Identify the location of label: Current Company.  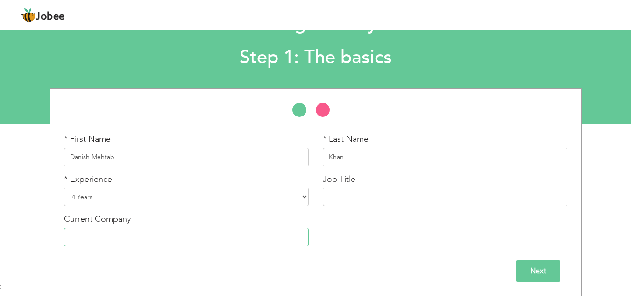
(97, 219).